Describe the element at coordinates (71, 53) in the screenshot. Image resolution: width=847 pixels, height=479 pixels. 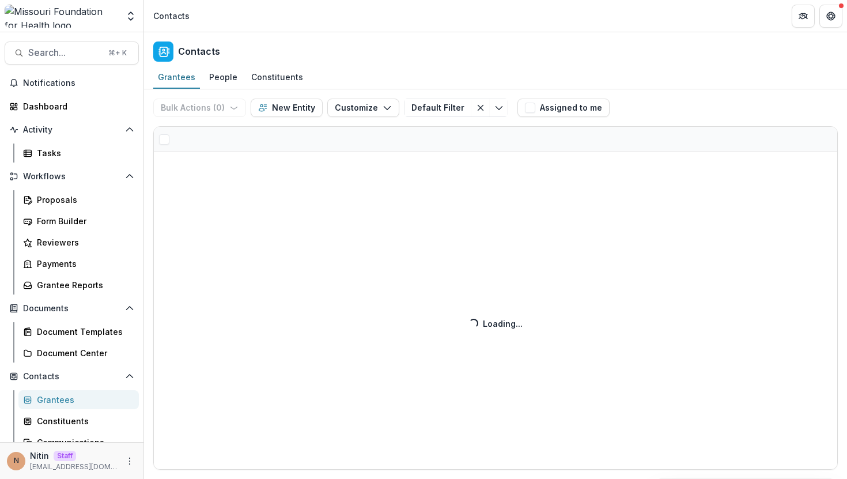
I see `button: Search...` at that location.